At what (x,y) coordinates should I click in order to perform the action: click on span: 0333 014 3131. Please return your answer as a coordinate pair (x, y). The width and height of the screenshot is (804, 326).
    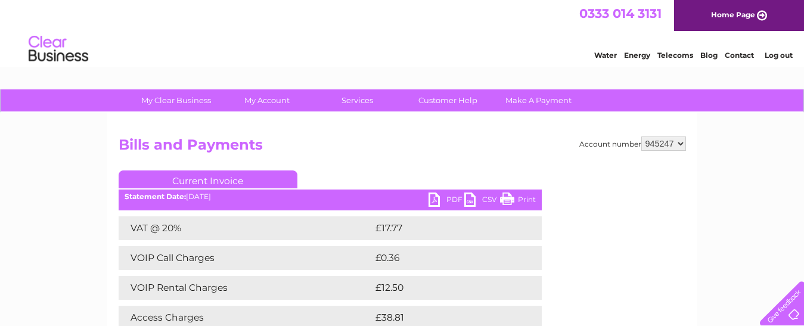
    Looking at the image, I should click on (621, 13).